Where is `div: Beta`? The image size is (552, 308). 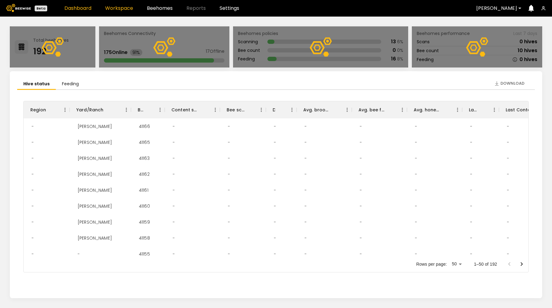
div: Beta is located at coordinates (41, 8).